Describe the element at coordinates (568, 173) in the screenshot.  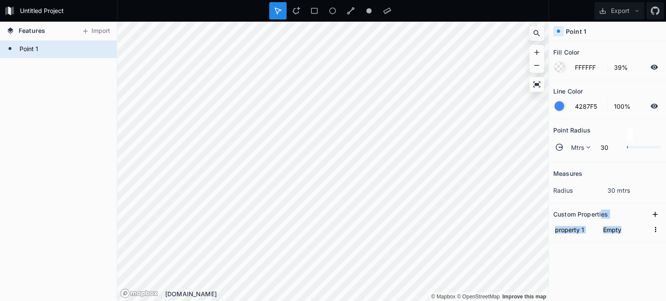
I see `h2: Measures` at that location.